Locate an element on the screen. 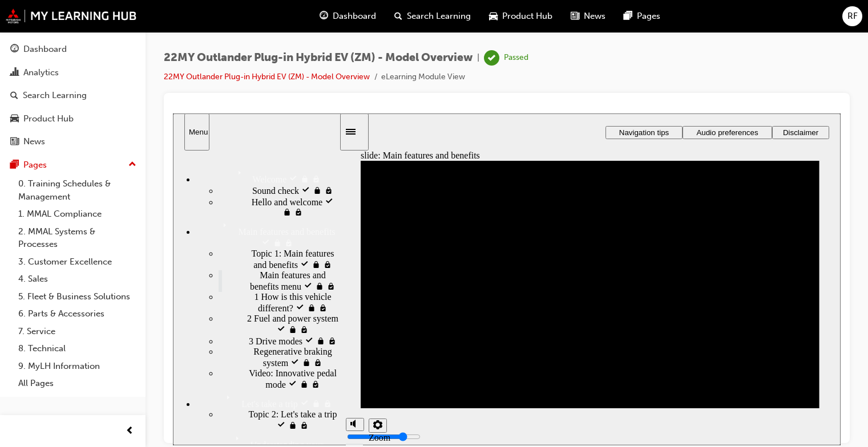 Image resolution: width=868 pixels, height=447 pixels. a: 1. MMAL Compliance is located at coordinates (77, 214).